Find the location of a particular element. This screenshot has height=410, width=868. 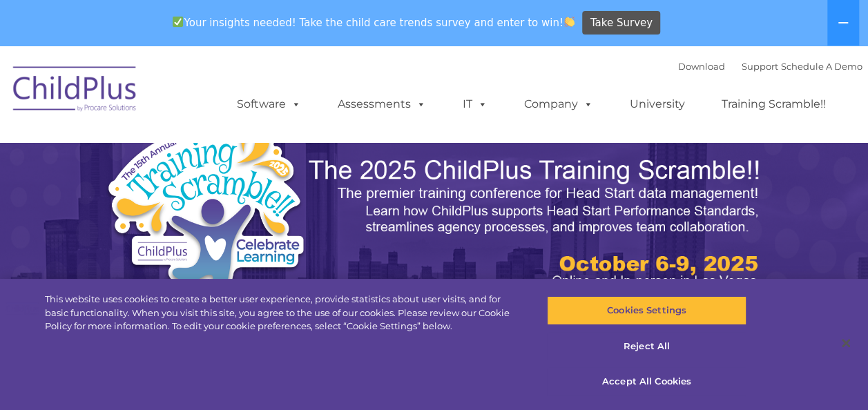

button: Accept All Cookies is located at coordinates (647, 382).